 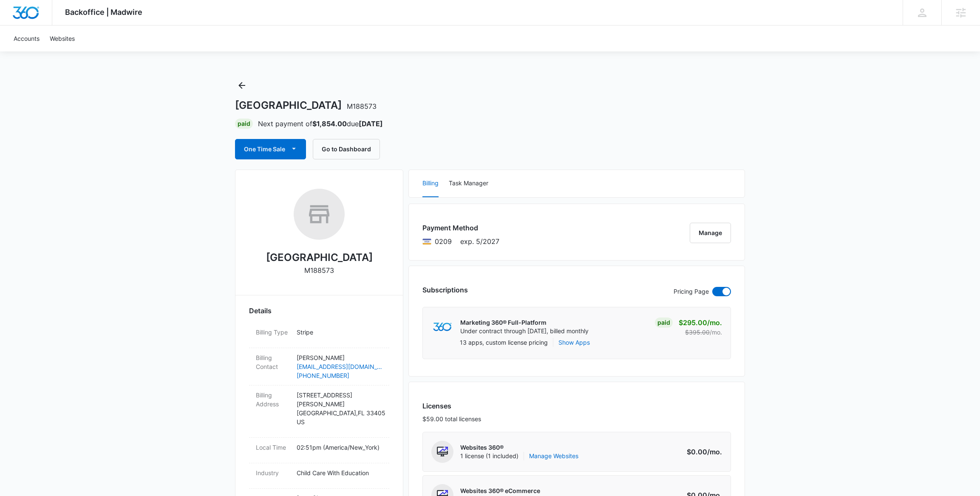 I want to click on p: Websites 360®, so click(x=520, y=447).